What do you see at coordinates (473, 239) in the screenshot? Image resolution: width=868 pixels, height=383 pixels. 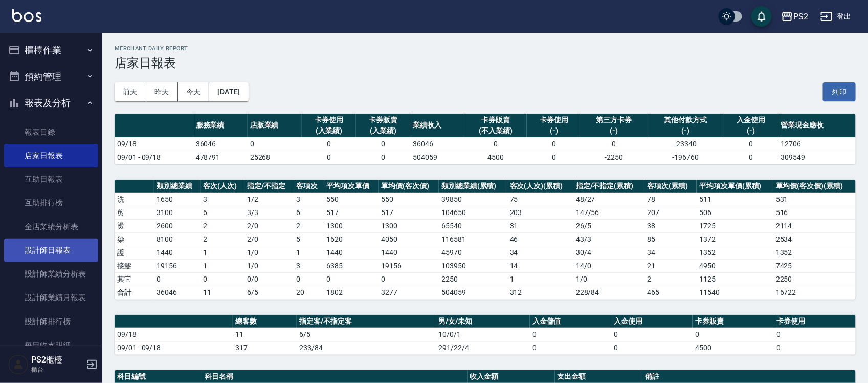 I see `td: 116581` at bounding box center [473, 239].